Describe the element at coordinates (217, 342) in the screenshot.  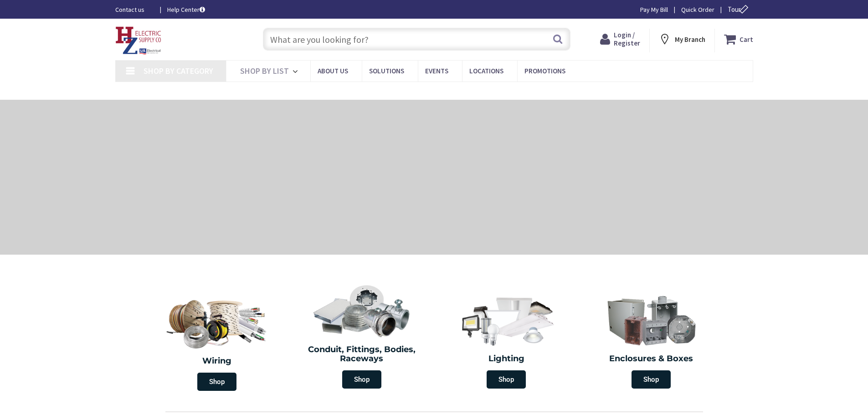
I see `a: Wiring Shop` at that location.